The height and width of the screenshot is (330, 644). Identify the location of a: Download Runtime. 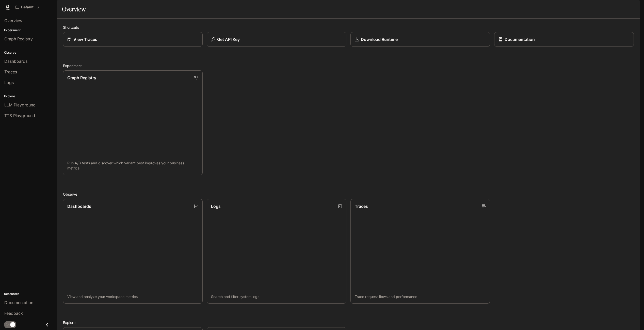
(420, 40).